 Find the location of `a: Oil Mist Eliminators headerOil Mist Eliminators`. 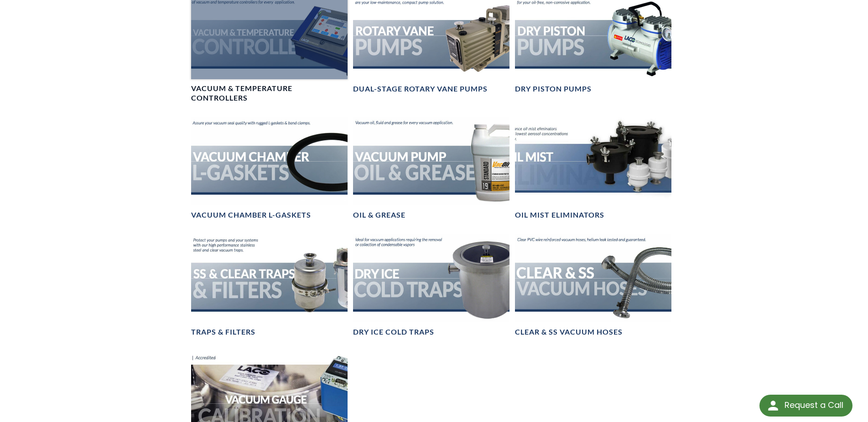

a: Oil Mist Eliminators headerOil Mist Eliminators is located at coordinates (593, 169).